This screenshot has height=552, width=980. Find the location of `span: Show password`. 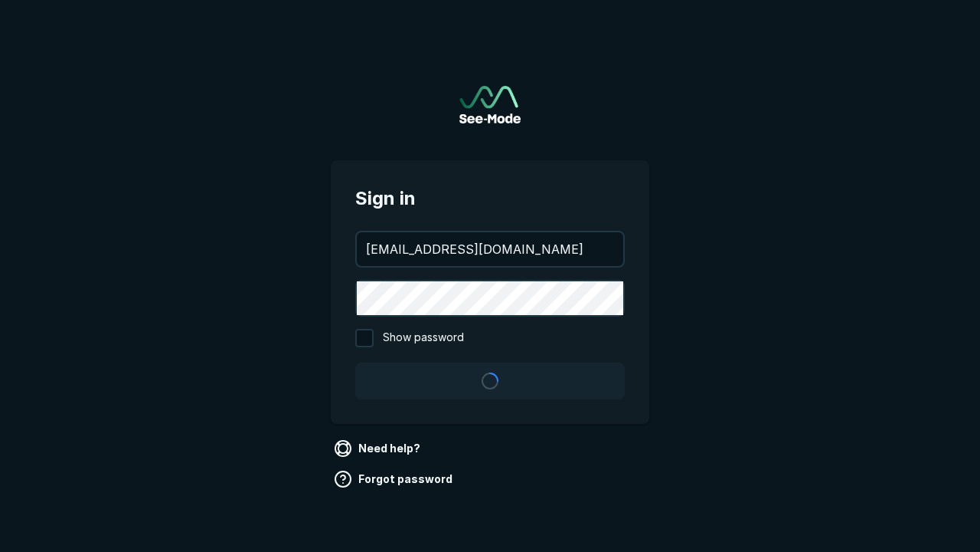

span: Show password is located at coordinates (423, 338).